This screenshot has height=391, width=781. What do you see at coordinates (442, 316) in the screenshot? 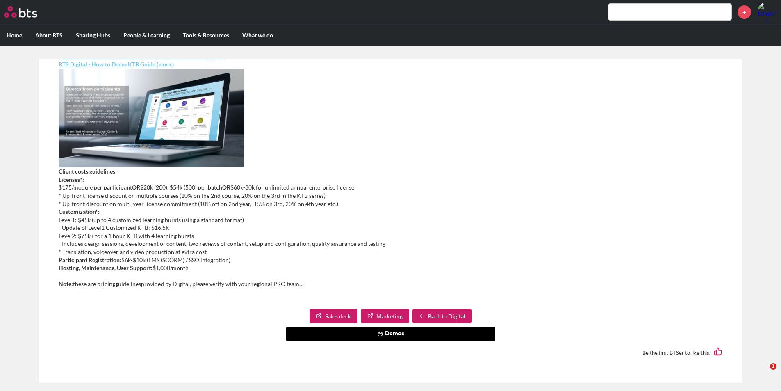
I see `a: Back to Digital` at bounding box center [442, 316].